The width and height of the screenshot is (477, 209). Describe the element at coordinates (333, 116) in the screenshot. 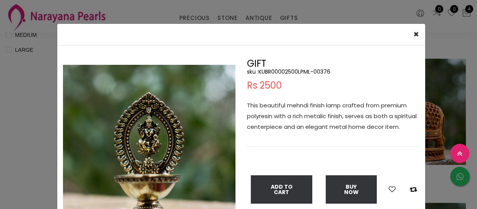

I see `p: This beautiful mehndi finish lamp crafted from premium polyresin with a rich metalic finish, serv...` at that location.